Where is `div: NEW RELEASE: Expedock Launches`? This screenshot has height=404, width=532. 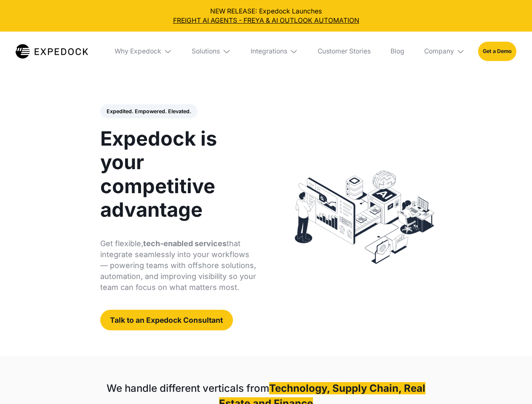
div: NEW RELEASE: Expedock Launches is located at coordinates (266, 16).